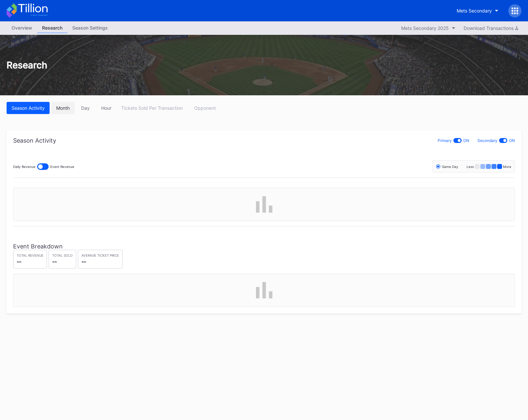 The image size is (528, 420). What do you see at coordinates (264, 246) in the screenshot?
I see `div: Event Breakdown` at bounding box center [264, 246].